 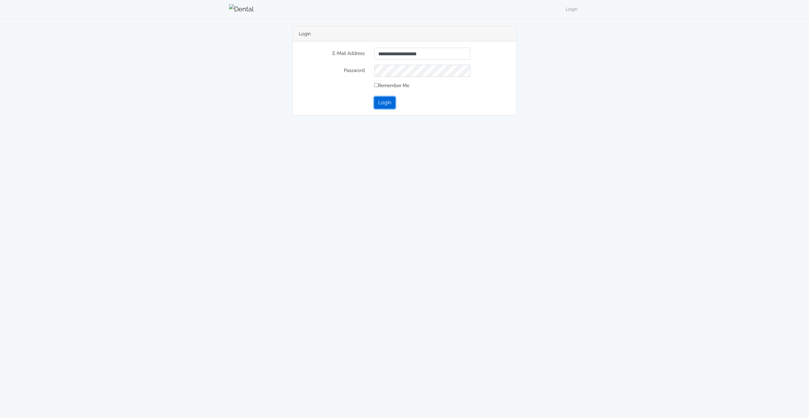 I want to click on label: Remember Me, so click(x=392, y=85).